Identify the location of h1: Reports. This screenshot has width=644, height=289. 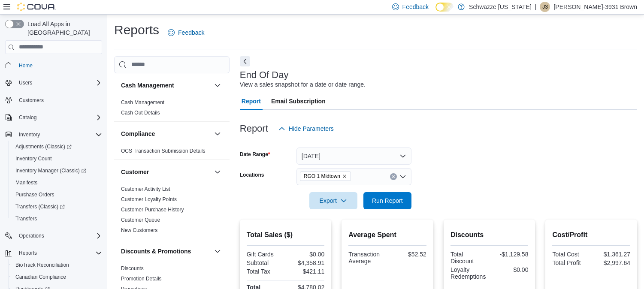
(136, 30).